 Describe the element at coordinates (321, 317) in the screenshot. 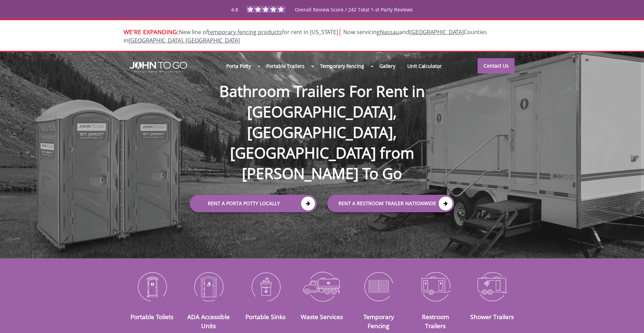

I see `a: Waste Services` at that location.